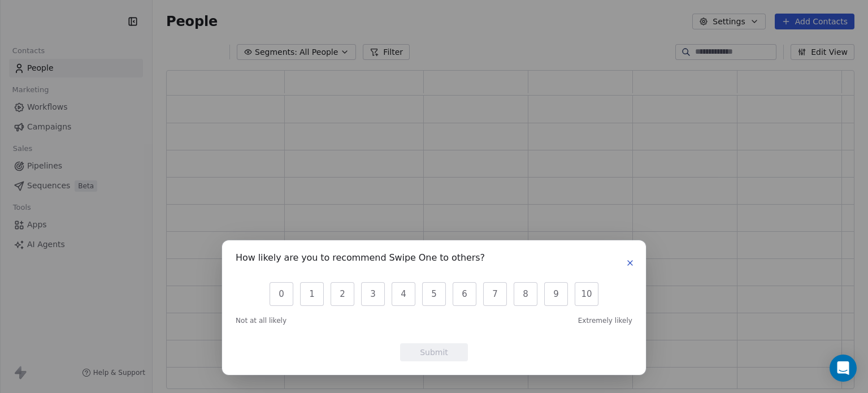  I want to click on button: 3, so click(373, 294).